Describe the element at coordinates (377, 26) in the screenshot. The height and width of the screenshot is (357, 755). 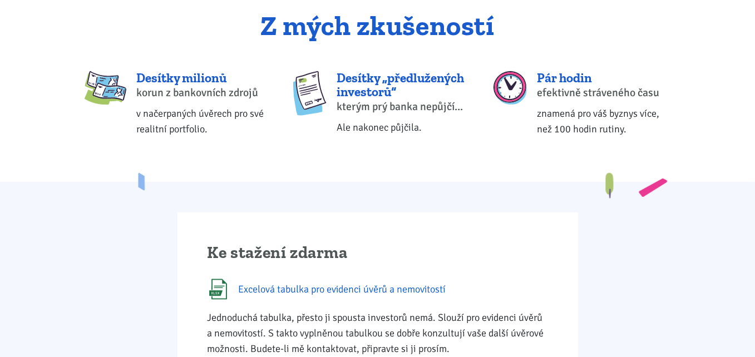
I see `h2: Z mých zkušeností` at that location.